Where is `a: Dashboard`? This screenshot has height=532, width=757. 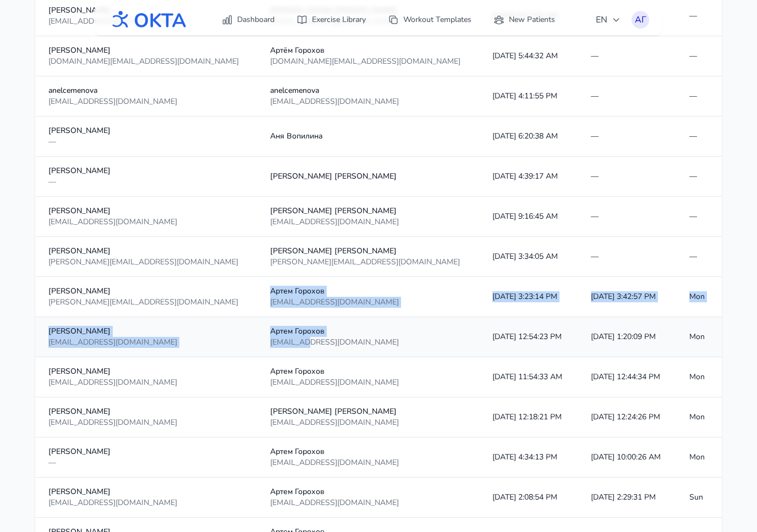
a: Dashboard is located at coordinates (248, 20).